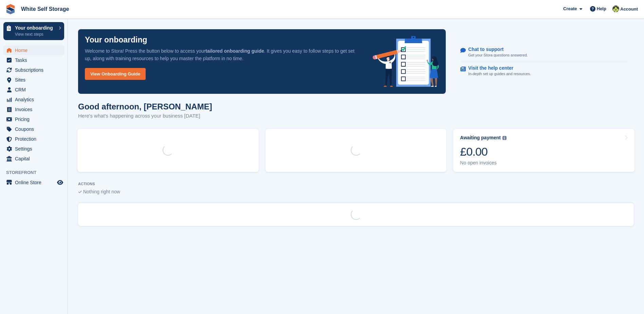 Image resolution: width=644 pixels, height=314 pixels. I want to click on a: White Self Storage, so click(45, 9).